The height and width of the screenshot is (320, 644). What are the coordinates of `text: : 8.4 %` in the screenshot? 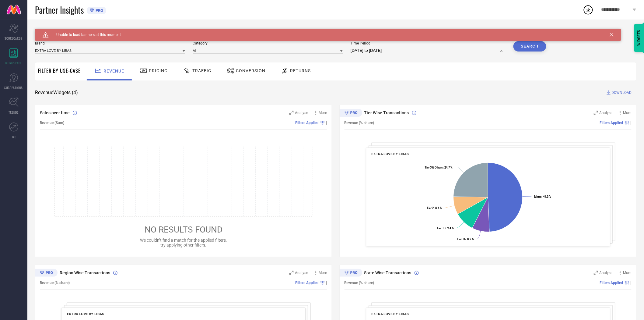 It's located at (434, 208).